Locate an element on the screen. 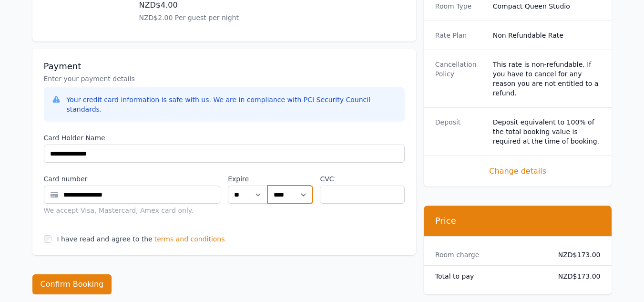  span: terms and conditions is located at coordinates (190, 239).